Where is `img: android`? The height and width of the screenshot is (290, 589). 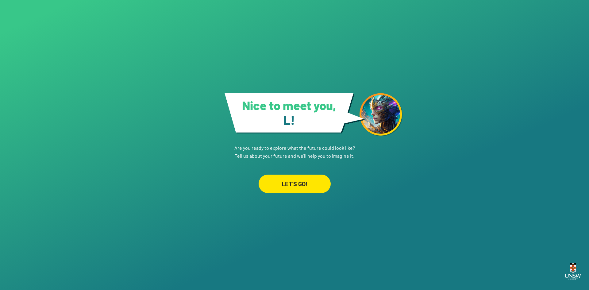
img: android is located at coordinates (381, 115).